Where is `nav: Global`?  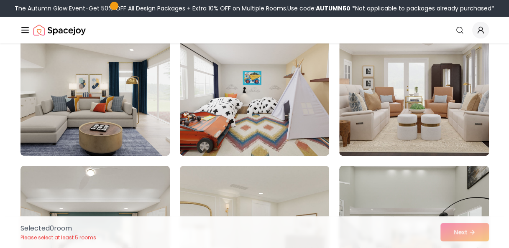 nav: Global is located at coordinates (254, 30).